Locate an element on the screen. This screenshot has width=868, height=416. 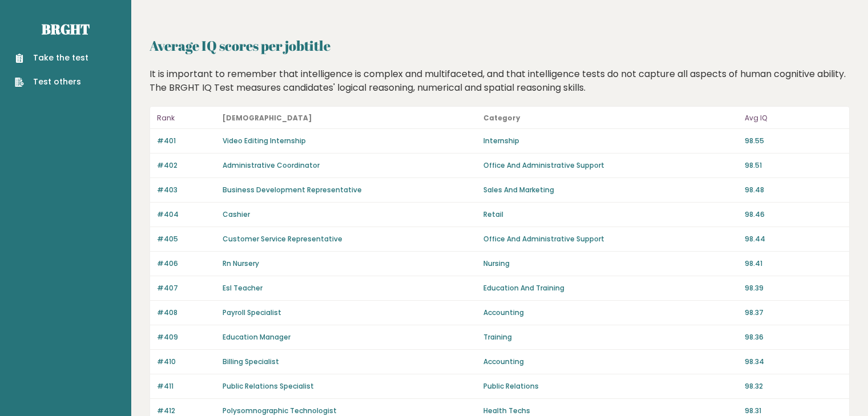
a: Test others is located at coordinates (51, 81).